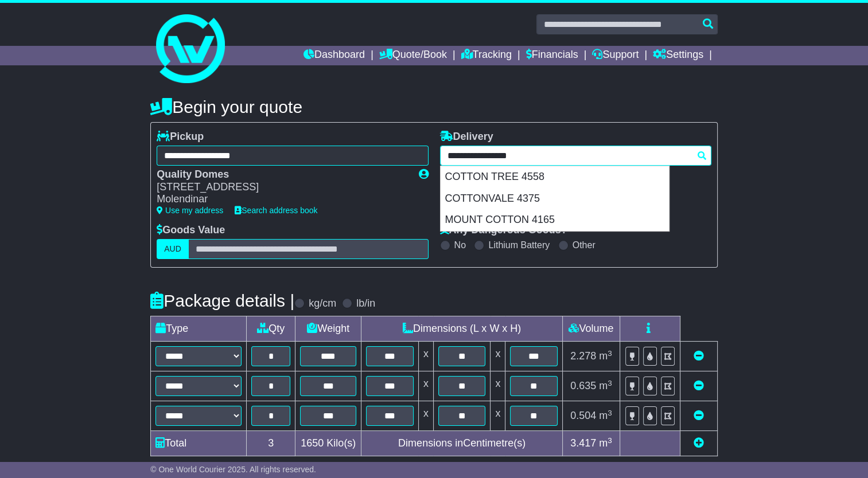  What do you see at coordinates (583, 415) in the screenshot?
I see `span: 0.504` at bounding box center [583, 415].